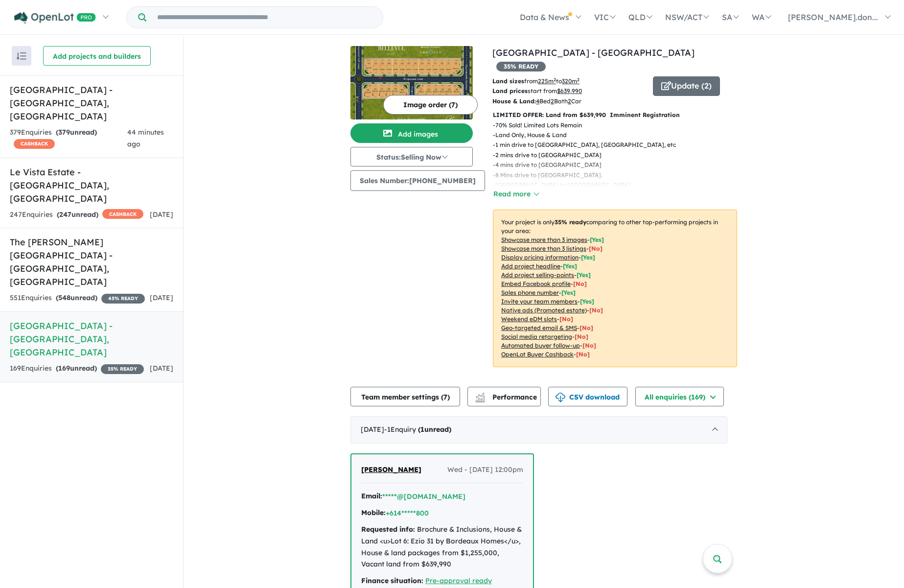 This screenshot has width=904, height=588. I want to click on u: Embed Facebook profile, so click(536, 284).